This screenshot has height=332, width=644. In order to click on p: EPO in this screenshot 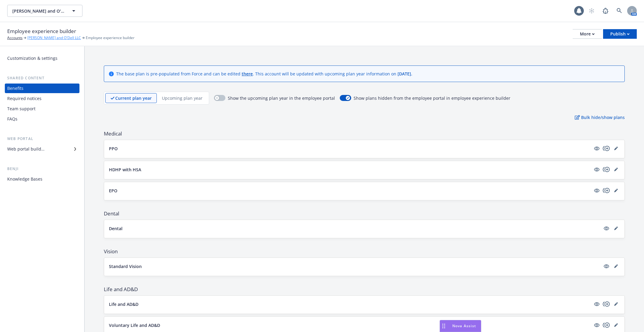, I will do `click(113, 190)`.